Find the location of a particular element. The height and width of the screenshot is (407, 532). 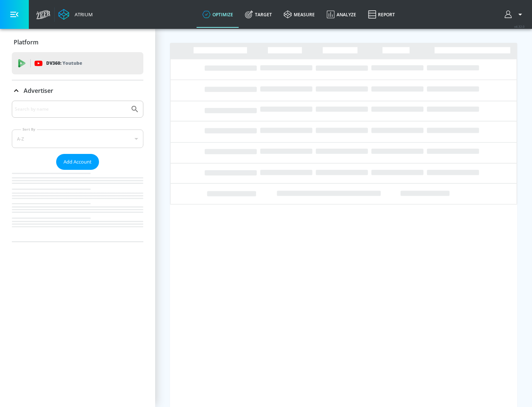

div: Atrium is located at coordinates (82, 14).